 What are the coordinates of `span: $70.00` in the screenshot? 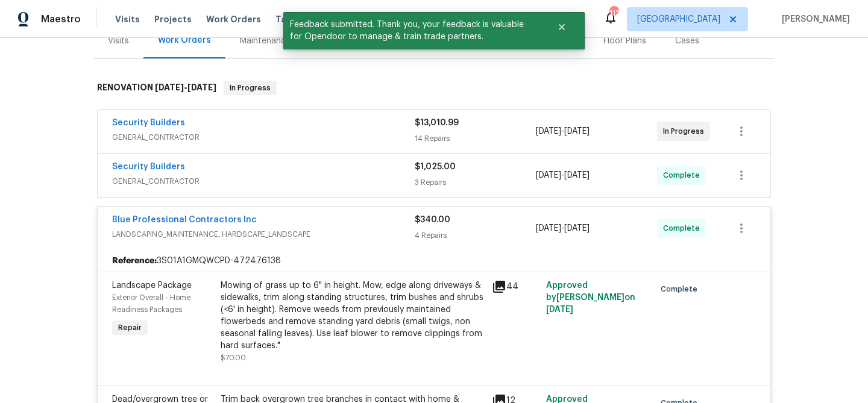 It's located at (233, 357).